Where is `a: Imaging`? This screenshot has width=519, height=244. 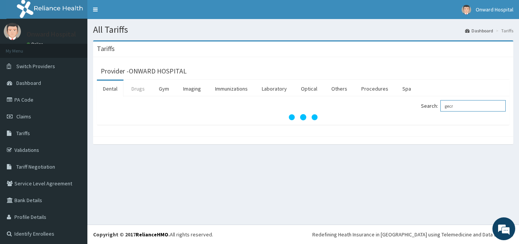 a: Imaging is located at coordinates (192, 89).